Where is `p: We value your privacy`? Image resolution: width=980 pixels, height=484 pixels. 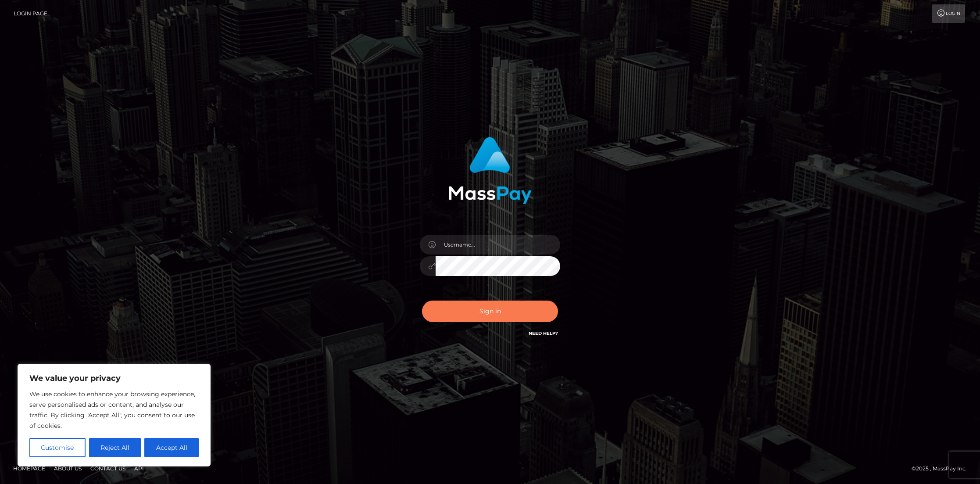 p: We value your privacy is located at coordinates (114, 378).